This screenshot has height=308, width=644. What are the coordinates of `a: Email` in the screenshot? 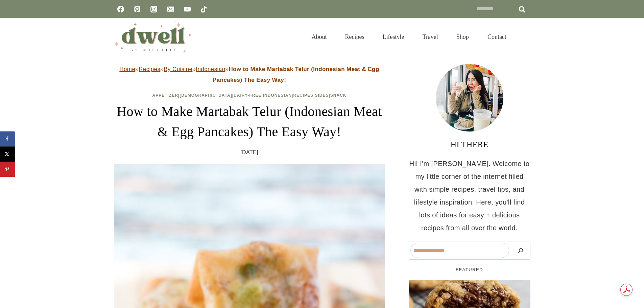 It's located at (171, 9).